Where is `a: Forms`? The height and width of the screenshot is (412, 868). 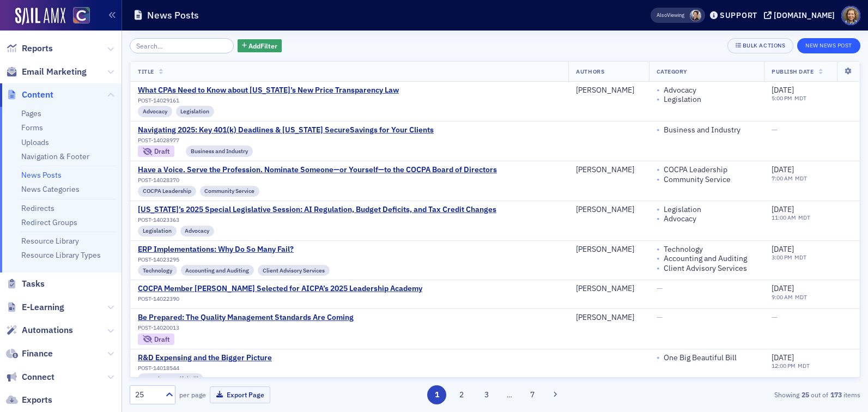 a: Forms is located at coordinates (32, 128).